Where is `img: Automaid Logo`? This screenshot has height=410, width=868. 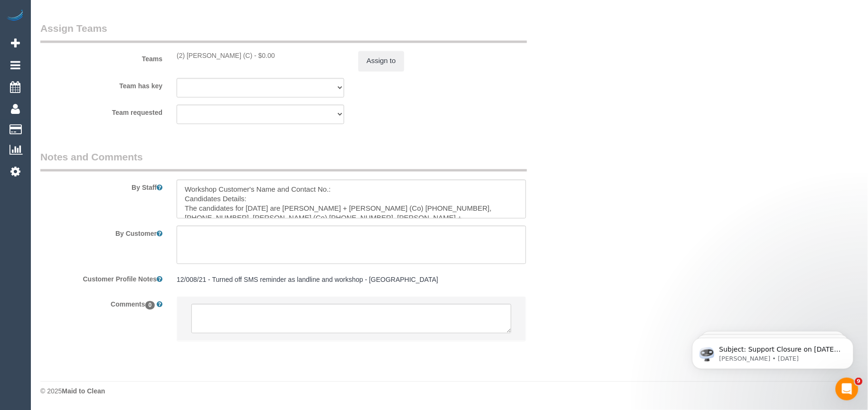 img: Automaid Logo is located at coordinates (15, 16).